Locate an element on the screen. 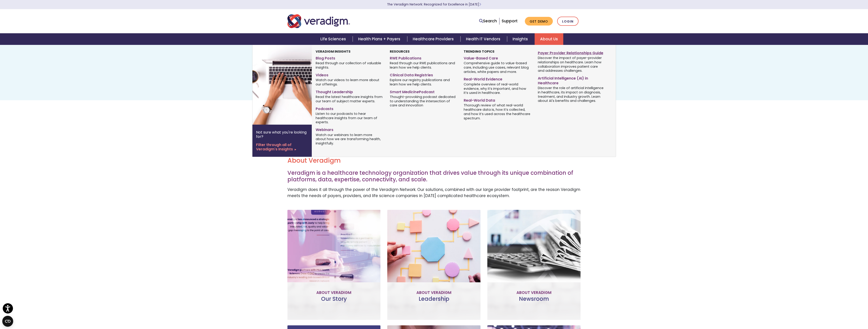  a: Blog Posts is located at coordinates (349, 57).